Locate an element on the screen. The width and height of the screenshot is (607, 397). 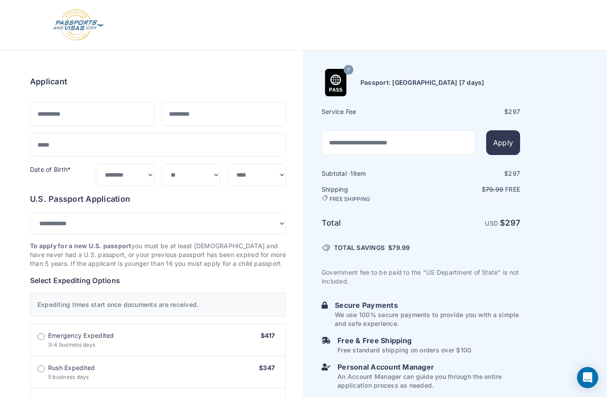
span: USD is located at coordinates (492, 223).